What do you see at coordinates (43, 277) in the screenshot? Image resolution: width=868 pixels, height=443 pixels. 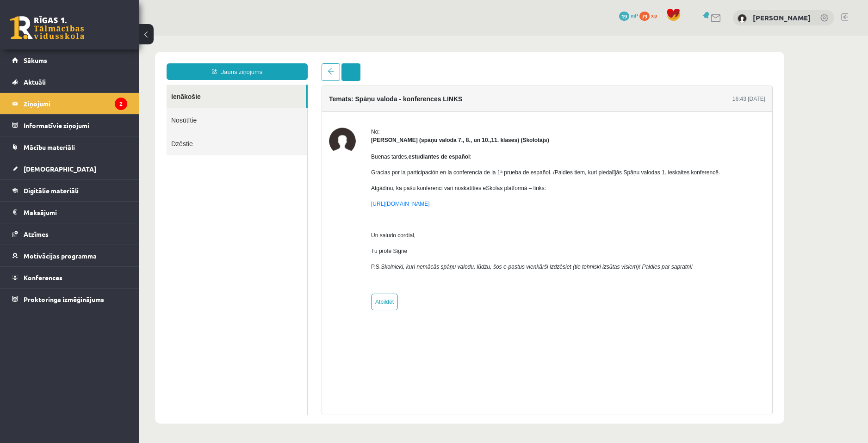 I see `span: Konferences` at bounding box center [43, 277].